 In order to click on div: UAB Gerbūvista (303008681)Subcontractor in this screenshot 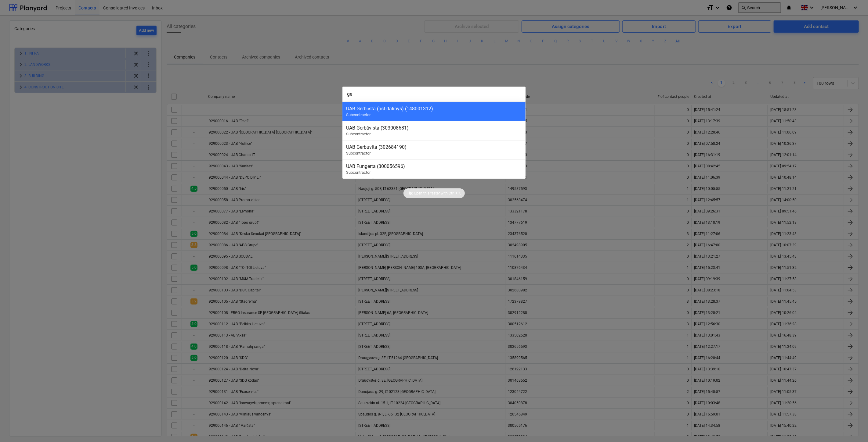, I will do `click(434, 130)`.